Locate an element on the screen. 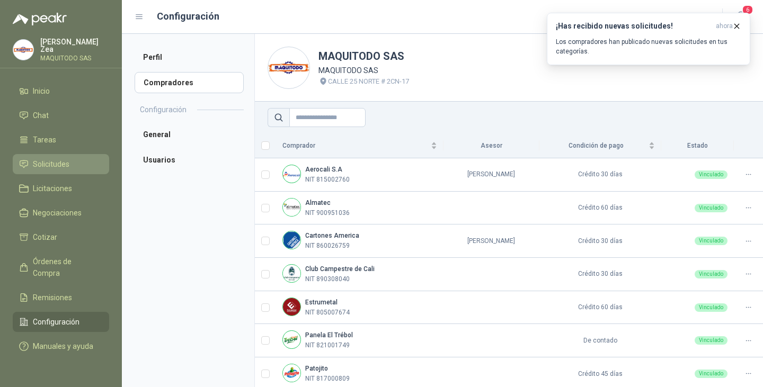 The height and width of the screenshot is (387, 763). span: Cotizar is located at coordinates (45, 237).